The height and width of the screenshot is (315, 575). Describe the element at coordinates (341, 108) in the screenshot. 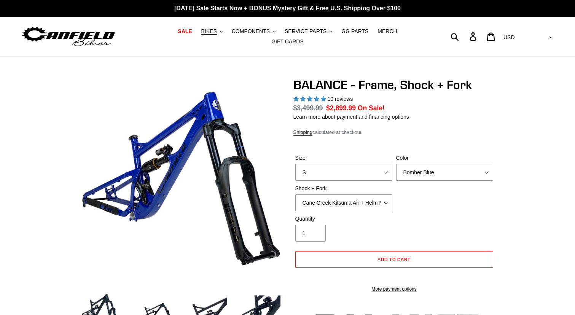

I see `span: $2,899.99` at that location.